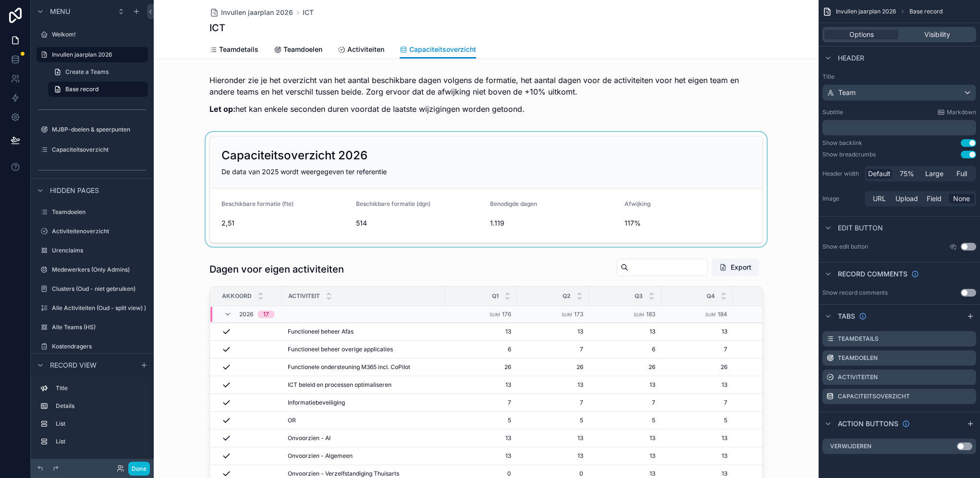 This screenshot has height=478, width=980. Describe the element at coordinates (247, 314) in the screenshot. I see `span: 2026` at that location.